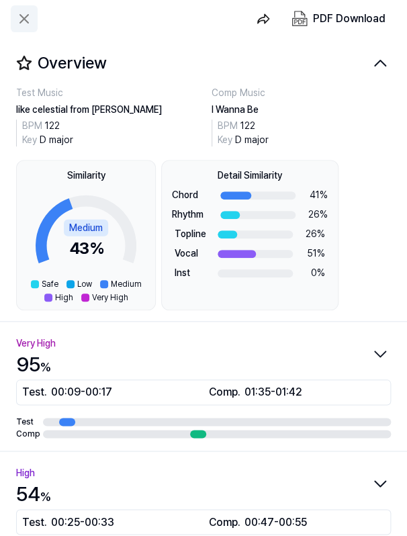 Image resolution: width=407 pixels, height=536 pixels. I want to click on div: High, so click(26, 473).